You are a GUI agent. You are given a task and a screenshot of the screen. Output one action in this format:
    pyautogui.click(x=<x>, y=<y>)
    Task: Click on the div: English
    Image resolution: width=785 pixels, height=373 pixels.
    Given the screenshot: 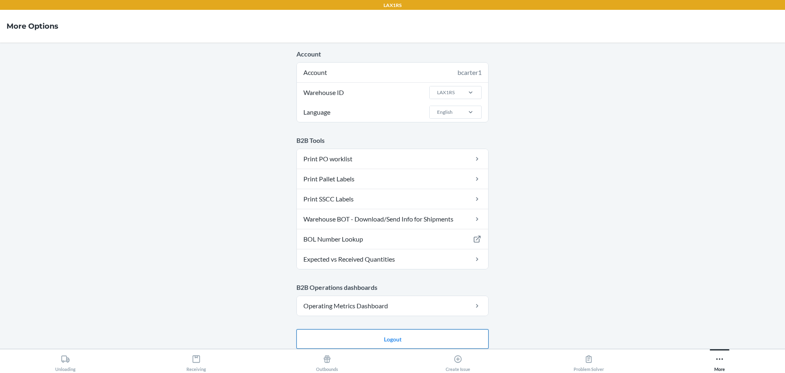 What is the action you would take?
    pyautogui.click(x=445, y=112)
    